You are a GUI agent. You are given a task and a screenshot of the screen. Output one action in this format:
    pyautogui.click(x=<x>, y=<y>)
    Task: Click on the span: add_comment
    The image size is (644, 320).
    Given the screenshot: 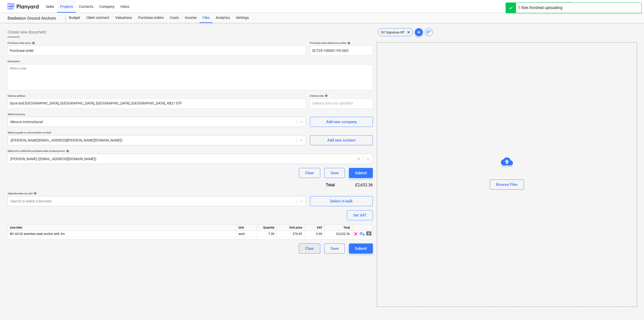 What is the action you would take?
    pyautogui.click(x=369, y=234)
    